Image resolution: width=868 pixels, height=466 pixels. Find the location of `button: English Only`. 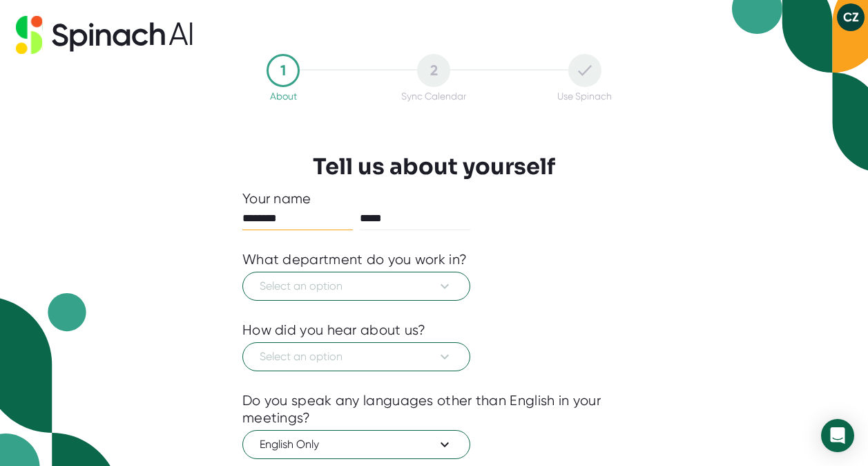

button: English Only is located at coordinates (356, 445).